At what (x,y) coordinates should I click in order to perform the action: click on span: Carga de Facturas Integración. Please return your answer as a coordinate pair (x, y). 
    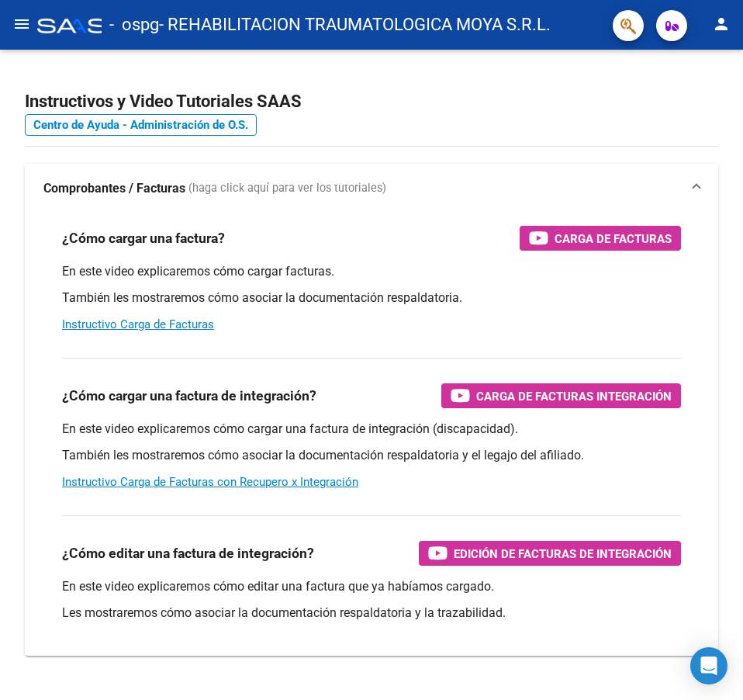
    Looking at the image, I should click on (574, 395).